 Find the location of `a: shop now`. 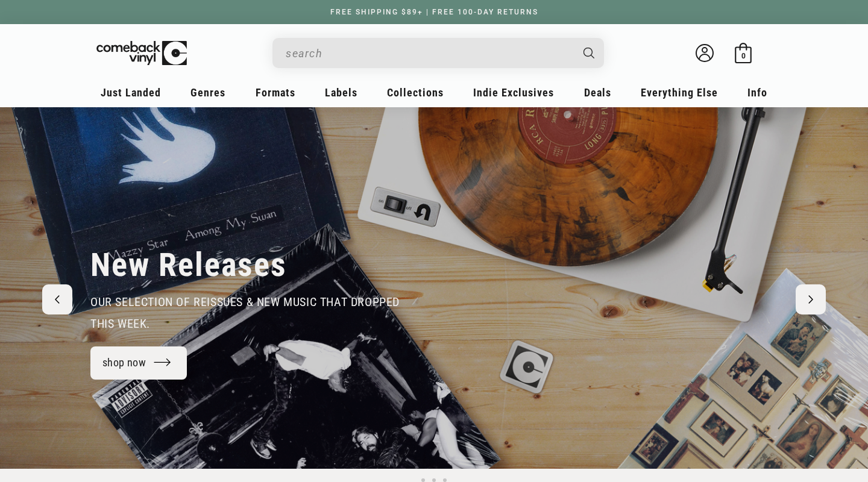

a: shop now is located at coordinates (139, 362).